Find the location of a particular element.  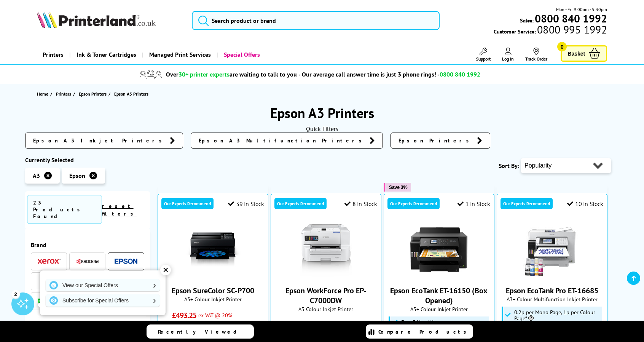

a: 0800 840 1992 is located at coordinates (570, 18).